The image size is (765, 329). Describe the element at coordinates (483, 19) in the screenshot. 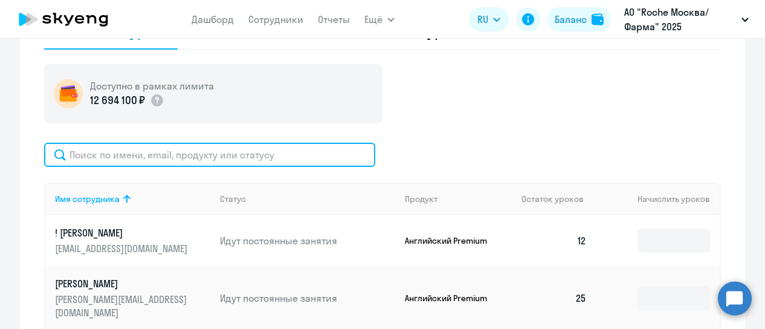

I see `span: RU` at that location.